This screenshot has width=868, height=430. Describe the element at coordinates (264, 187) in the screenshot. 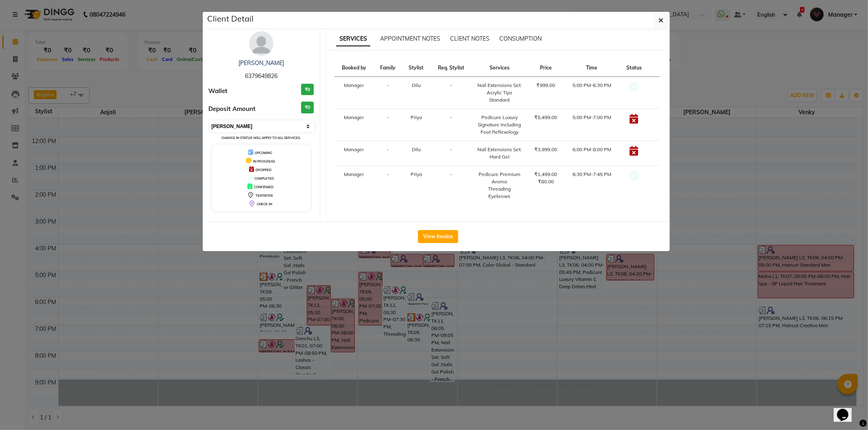

I see `span: CONFIRMED` at that location.